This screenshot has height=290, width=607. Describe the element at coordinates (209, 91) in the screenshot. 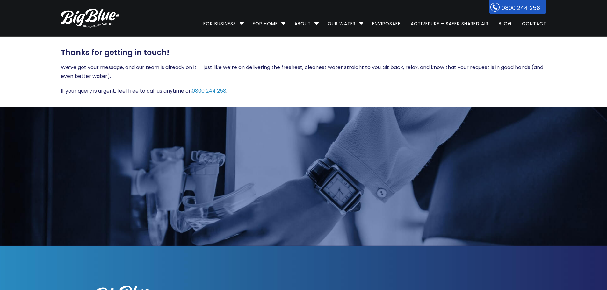

I see `a: 0800 244 258` at that location.